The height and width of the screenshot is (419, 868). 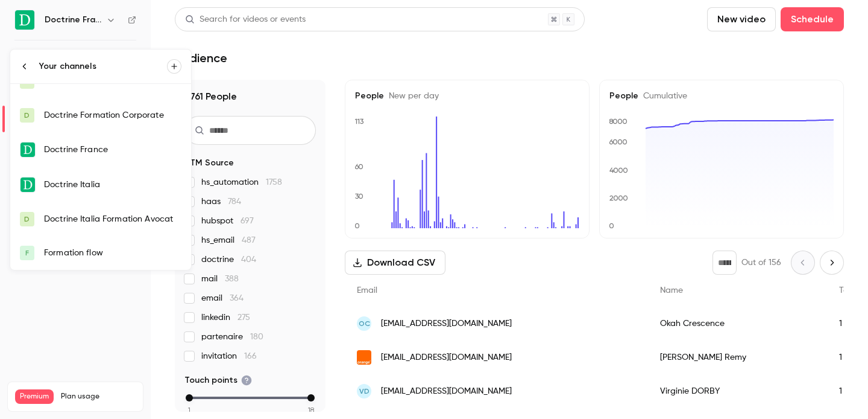 What do you see at coordinates (27, 253) in the screenshot?
I see `span: F` at bounding box center [27, 253].